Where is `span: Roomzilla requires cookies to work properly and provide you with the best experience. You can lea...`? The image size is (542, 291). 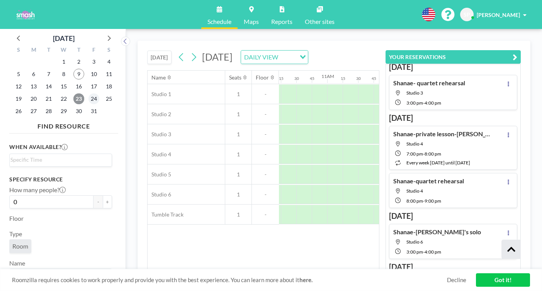 span: Roomzilla requires cookies to work properly and provide you with the best experience. You can lea... is located at coordinates (229, 280).